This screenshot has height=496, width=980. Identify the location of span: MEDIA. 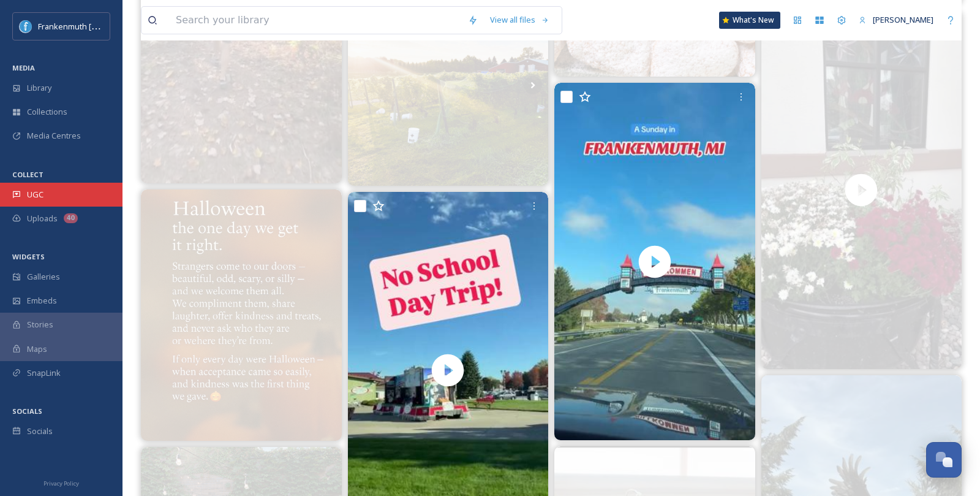
(23, 67).